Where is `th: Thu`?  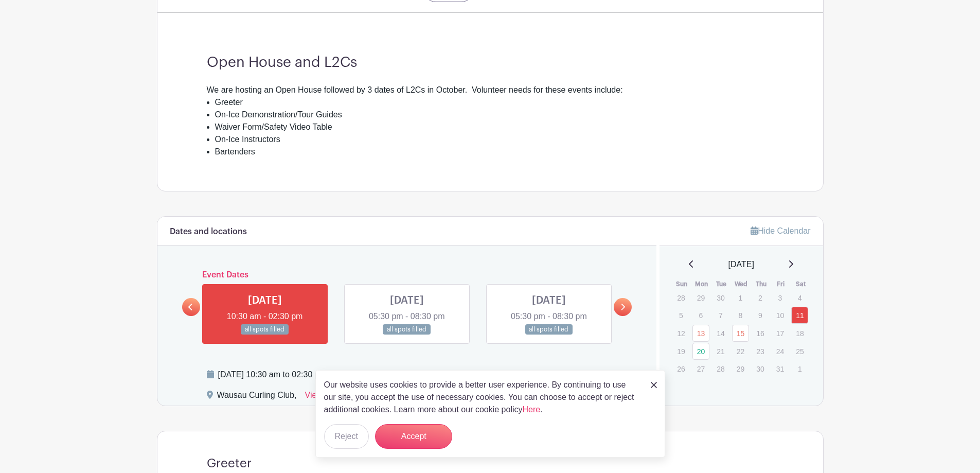 th: Thu is located at coordinates (761, 284).